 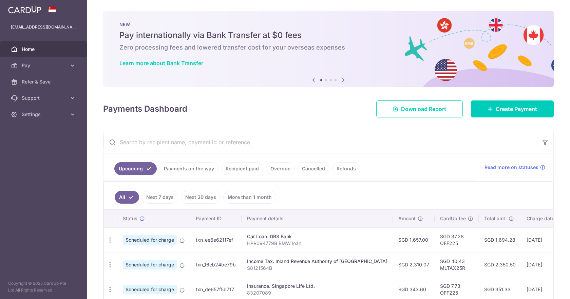 What do you see at coordinates (420, 109) in the screenshot?
I see `a: Download Report` at bounding box center [420, 109].